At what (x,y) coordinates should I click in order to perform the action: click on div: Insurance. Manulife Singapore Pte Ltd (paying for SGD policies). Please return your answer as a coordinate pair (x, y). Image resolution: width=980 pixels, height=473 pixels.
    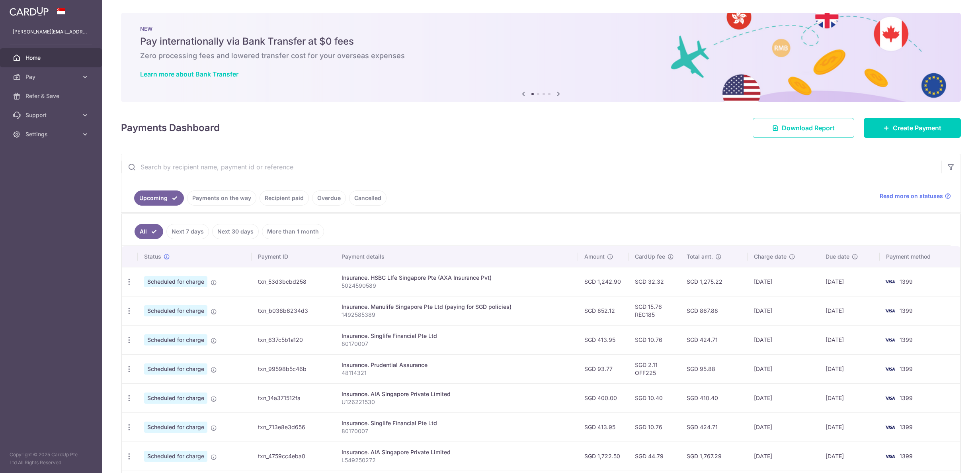
    Looking at the image, I should click on (457, 307).